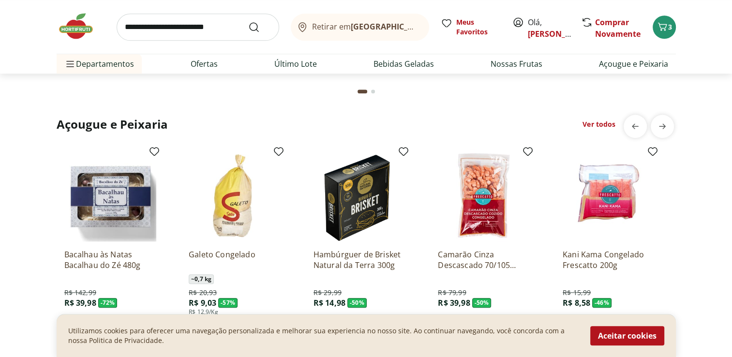 This screenshot has height=357, width=732. What do you see at coordinates (479, 27) in the screenshot?
I see `span: Meus Favoritos` at bounding box center [479, 27].